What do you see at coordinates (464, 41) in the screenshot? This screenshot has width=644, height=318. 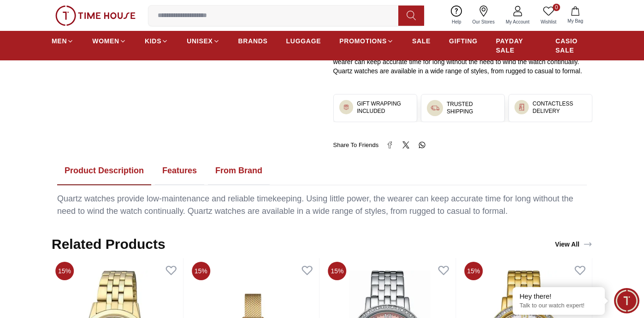 I see `a: GIFTING` at bounding box center [464, 41].